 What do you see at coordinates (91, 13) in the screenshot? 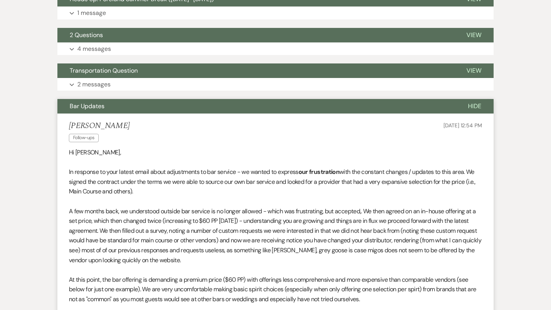
I see `p: 1 message` at bounding box center [91, 13].